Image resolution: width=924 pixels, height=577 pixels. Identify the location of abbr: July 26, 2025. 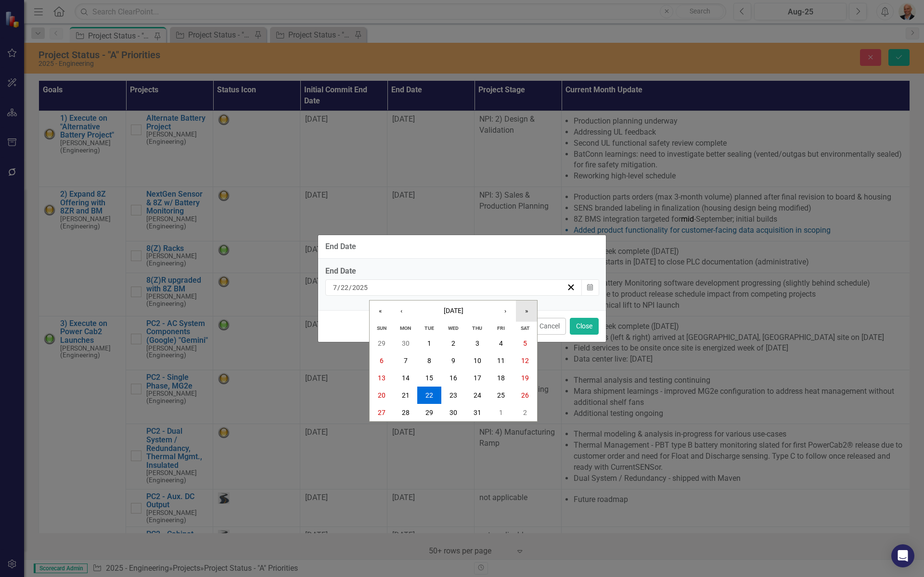
(526, 396).